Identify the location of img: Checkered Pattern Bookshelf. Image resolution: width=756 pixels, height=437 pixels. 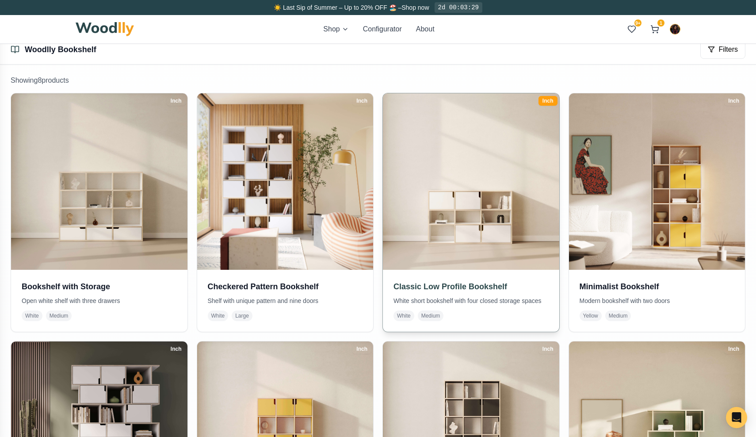
(285, 181).